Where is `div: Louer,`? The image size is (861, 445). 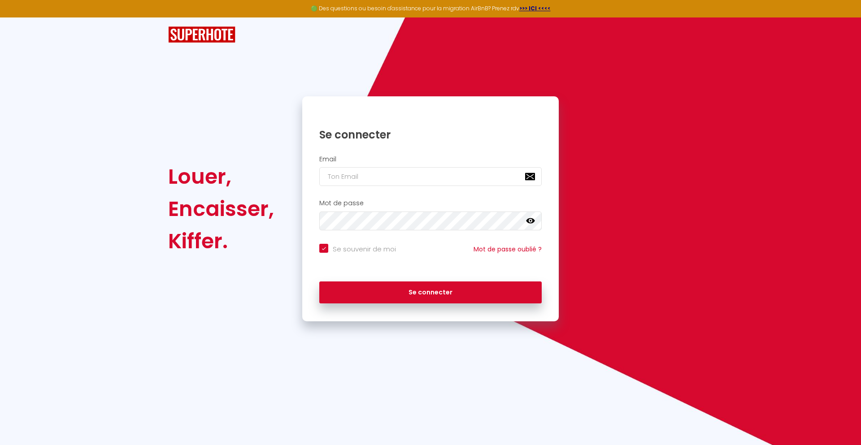 div: Louer, is located at coordinates (221, 177).